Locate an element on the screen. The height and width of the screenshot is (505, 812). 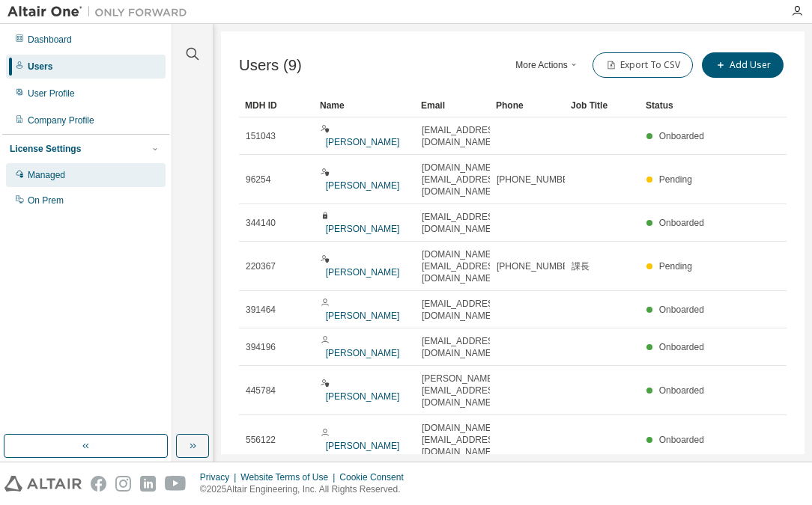
div: Cookie Consent is located at coordinates (375, 478).